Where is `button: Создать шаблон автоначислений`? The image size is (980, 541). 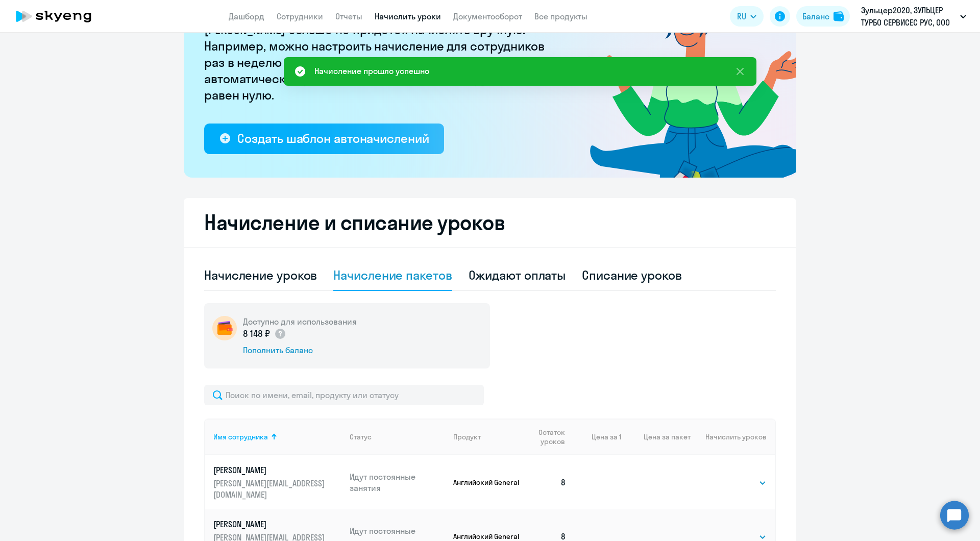 button: Создать шаблон автоначислений is located at coordinates (325, 139).